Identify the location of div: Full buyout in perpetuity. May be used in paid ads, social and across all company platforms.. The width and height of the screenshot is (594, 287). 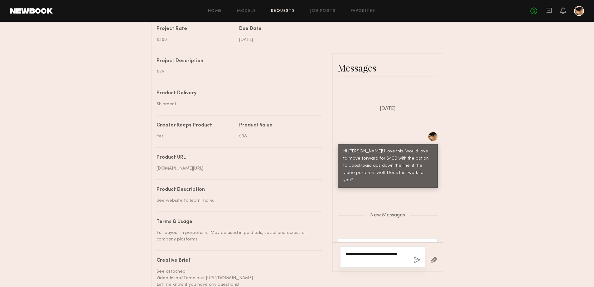
(237, 236).